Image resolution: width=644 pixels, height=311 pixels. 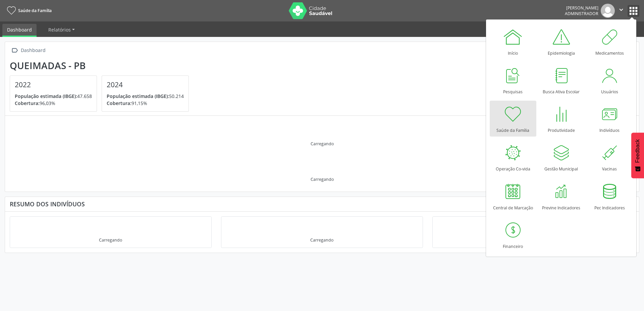 I want to click on div: Dashboard, so click(x=33, y=50).